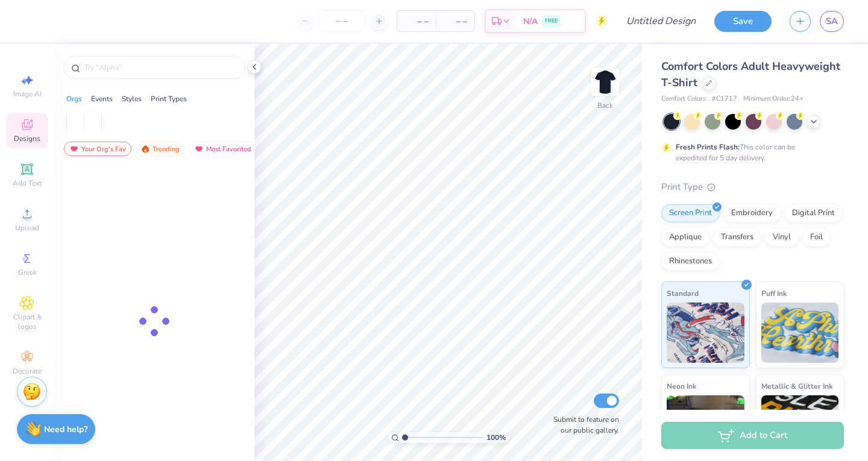 The image size is (868, 461). What do you see at coordinates (752, 214) in the screenshot?
I see `div: Embroidery` at bounding box center [752, 214].